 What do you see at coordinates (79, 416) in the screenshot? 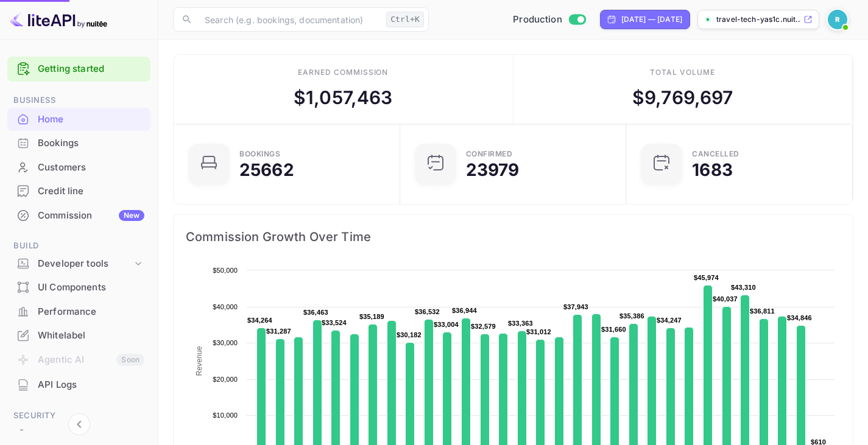
I see `span: Security` at bounding box center [79, 416].